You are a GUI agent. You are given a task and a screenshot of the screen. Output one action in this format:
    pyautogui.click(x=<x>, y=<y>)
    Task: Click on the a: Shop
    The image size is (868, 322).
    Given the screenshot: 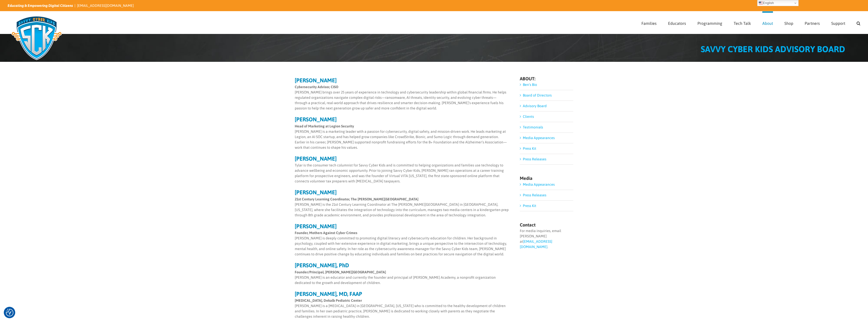 What is the action you would take?
    pyautogui.click(x=789, y=22)
    